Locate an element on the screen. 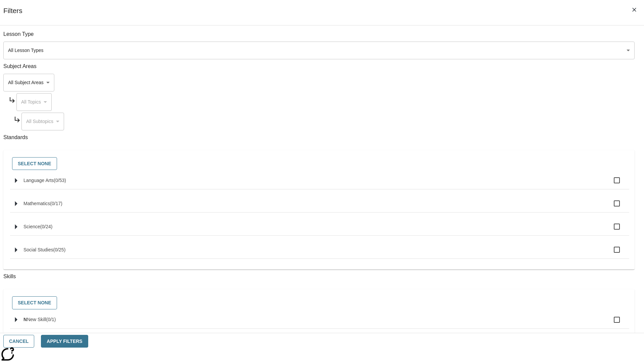 The height and width of the screenshot is (362, 644). span: 0 standards selected/25 standards in group is located at coordinates (59, 250).